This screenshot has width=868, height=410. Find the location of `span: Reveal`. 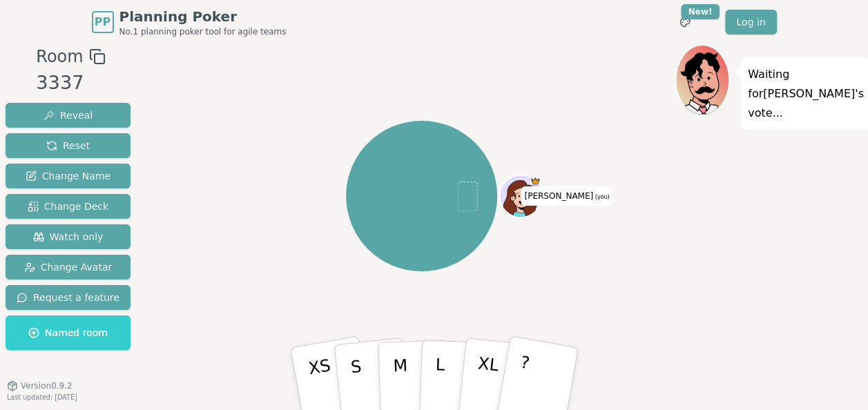

span: Reveal is located at coordinates (67, 116).